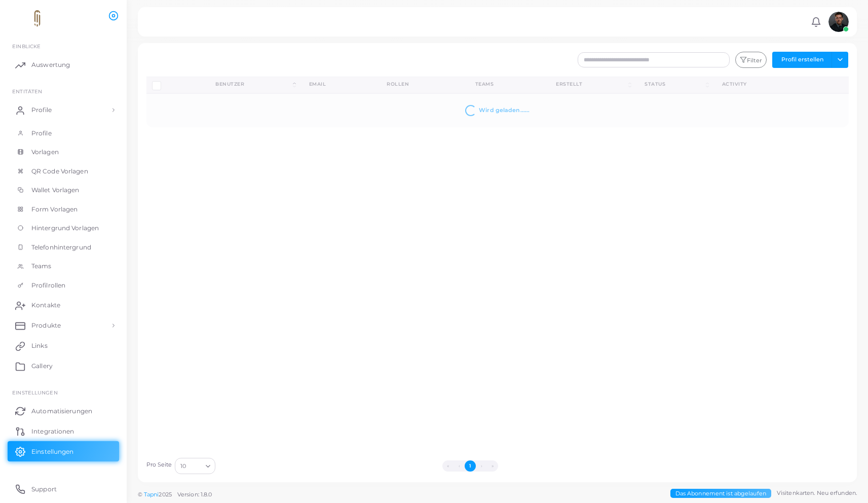 Image resolution: width=868 pixels, height=503 pixels. What do you see at coordinates (63, 411) in the screenshot?
I see `a: Automatisierungen` at bounding box center [63, 411].